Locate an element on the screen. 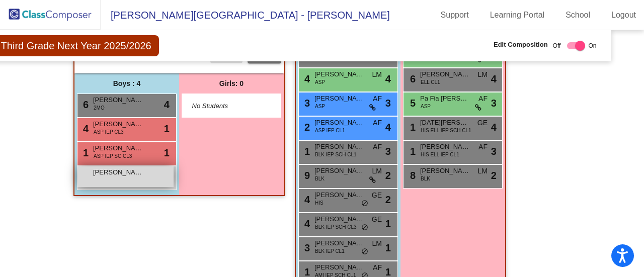  span: HIS ELL IEP SCH CL1 is located at coordinates (446, 131).